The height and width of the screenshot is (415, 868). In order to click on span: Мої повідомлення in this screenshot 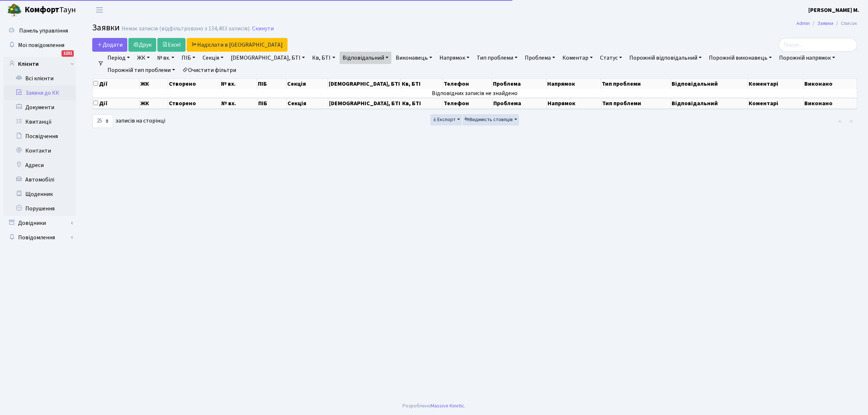, I will do `click(41, 45)`.